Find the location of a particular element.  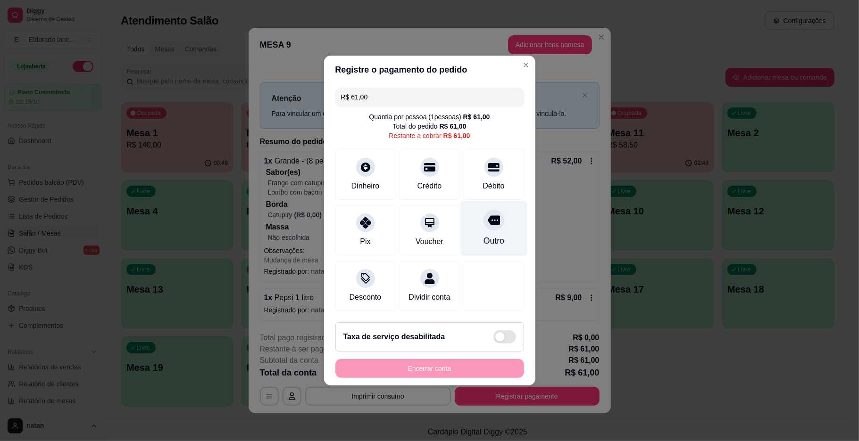

input: Ex.: hambúrguer de cordeiro is located at coordinates (429, 97).